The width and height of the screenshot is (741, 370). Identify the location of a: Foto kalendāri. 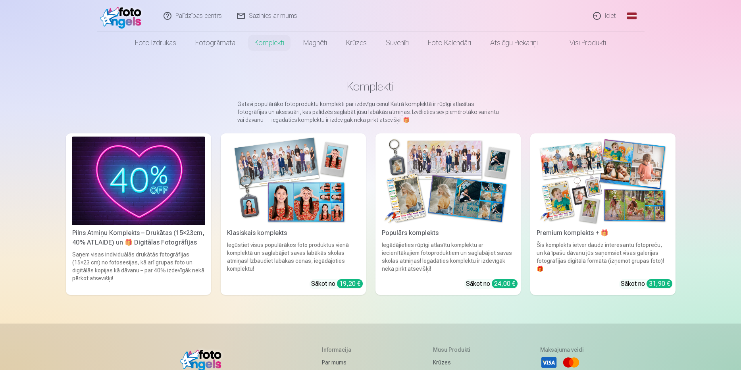
(449, 43).